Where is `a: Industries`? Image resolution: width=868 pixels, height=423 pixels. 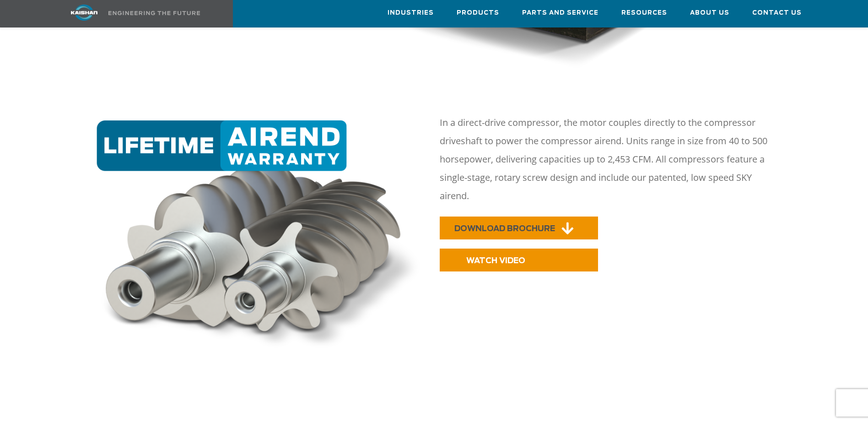 a: Industries is located at coordinates (410, 13).